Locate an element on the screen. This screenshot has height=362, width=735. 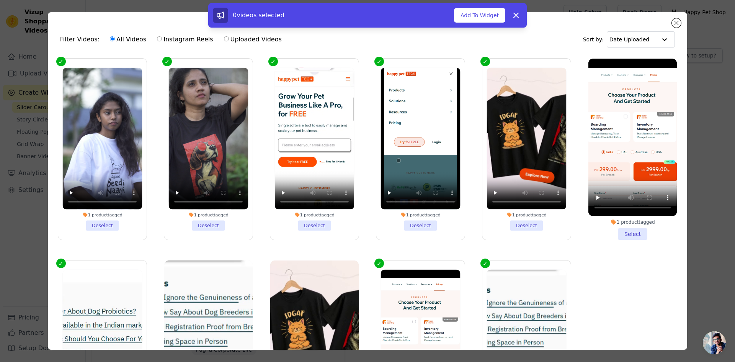
label: All Videos is located at coordinates (128, 39).